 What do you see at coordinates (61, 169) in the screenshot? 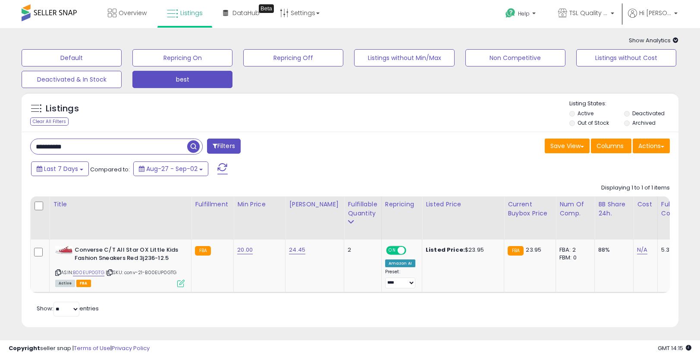
I see `span: Last 7 Days` at bounding box center [61, 169].